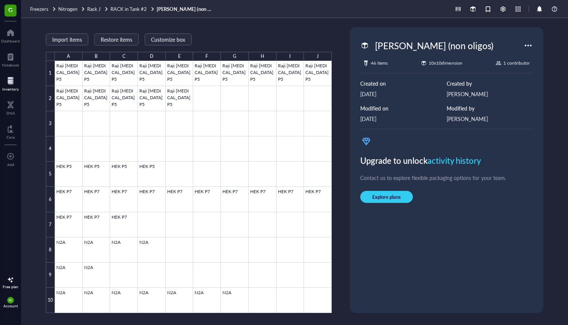 The height and width of the screenshot is (325, 568). I want to click on button: Restore items, so click(116, 39).